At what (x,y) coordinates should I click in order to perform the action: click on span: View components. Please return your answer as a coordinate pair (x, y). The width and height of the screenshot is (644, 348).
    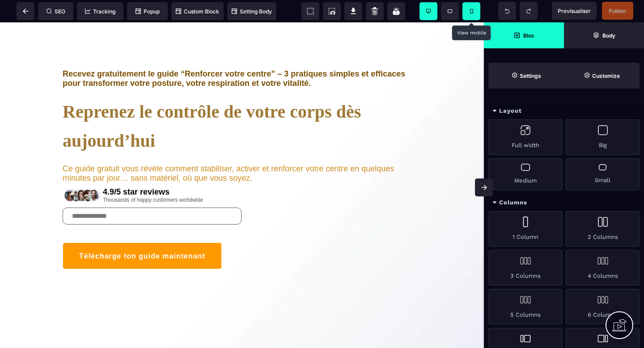
    Looking at the image, I should click on (310, 11).